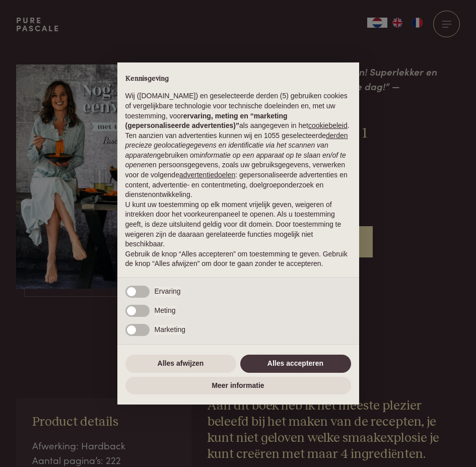 This screenshot has height=467, width=476. I want to click on span: Marketing, so click(169, 330).